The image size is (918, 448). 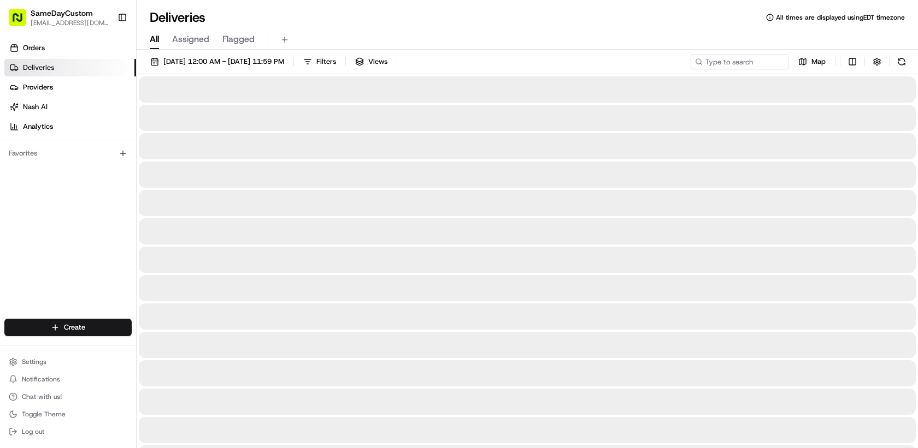 I want to click on a: Providers, so click(x=70, y=87).